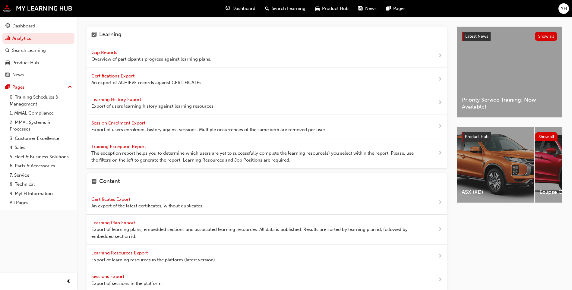 The width and height of the screenshot is (572, 290). I want to click on span: Export of users learning history against learning resources., so click(153, 106).